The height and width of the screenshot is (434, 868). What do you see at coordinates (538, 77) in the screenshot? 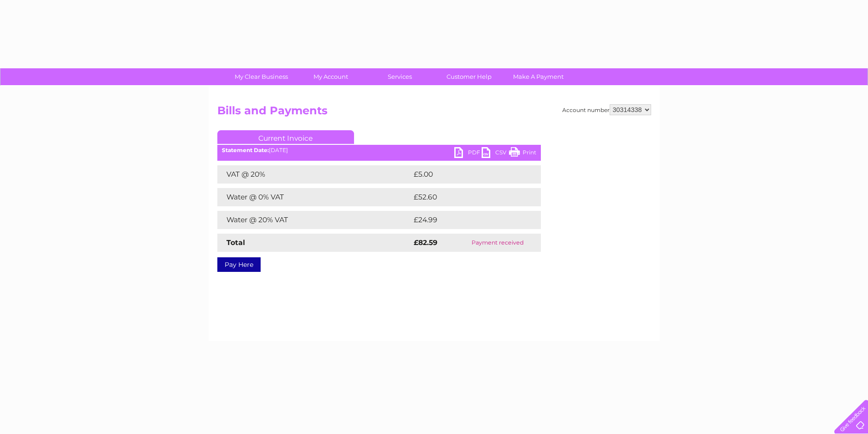
I see `a: Make A Payment` at bounding box center [538, 77].